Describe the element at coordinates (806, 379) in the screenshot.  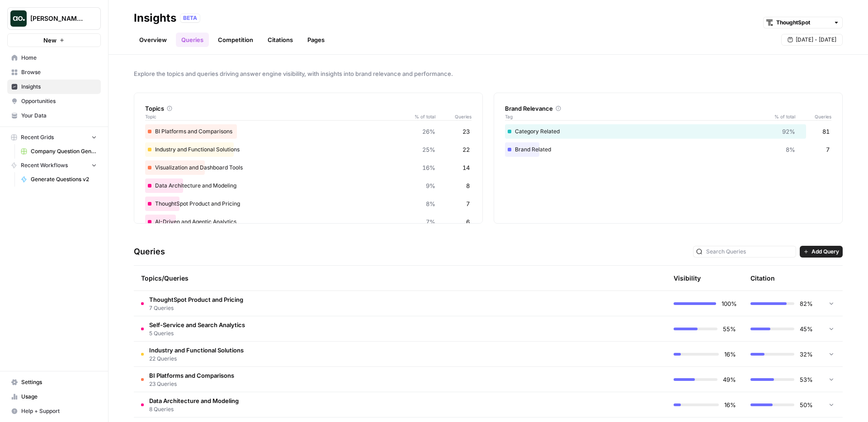
I see `span: 53%` at that location.